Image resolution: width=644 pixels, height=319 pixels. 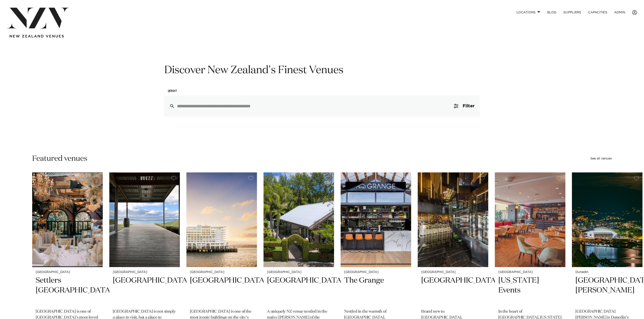 I want to click on h1: Discover New Zealand's Finest Venues, so click(x=322, y=71).